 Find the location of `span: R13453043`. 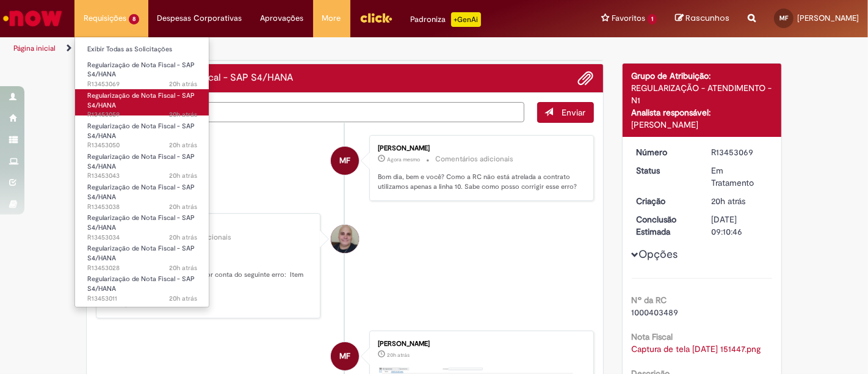

span: R13453043 is located at coordinates (142, 176).